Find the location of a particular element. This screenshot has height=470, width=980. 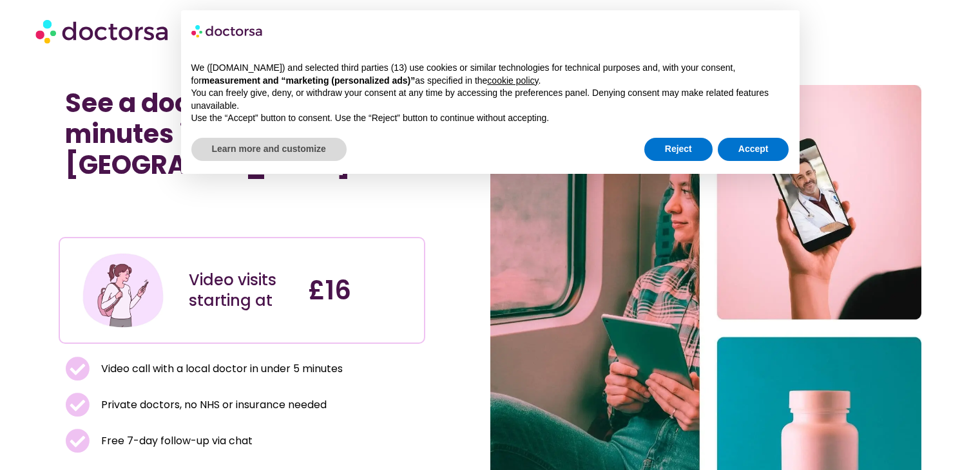

span: Private doctors, no NHS or insurance needed is located at coordinates (212, 405).